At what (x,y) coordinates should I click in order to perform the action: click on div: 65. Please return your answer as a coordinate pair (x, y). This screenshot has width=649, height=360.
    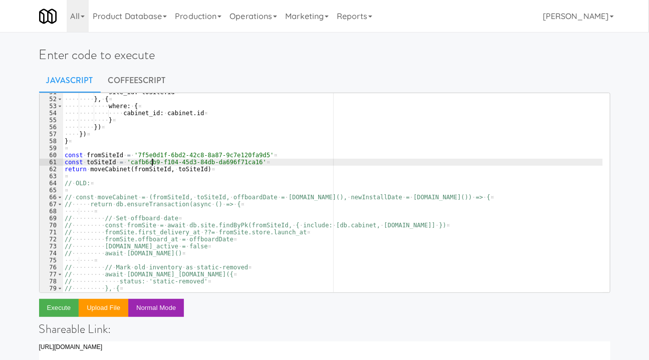
    Looking at the image, I should click on (51, 190).